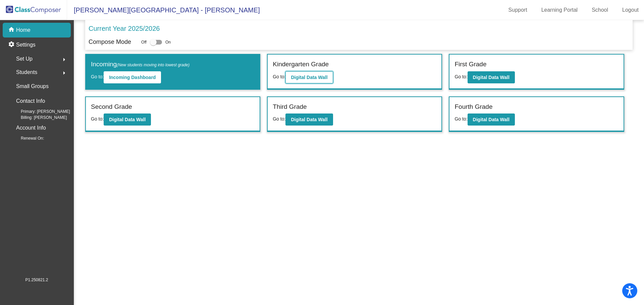 The image size is (644, 305). What do you see at coordinates (30, 101) in the screenshot?
I see `p: Contact Info` at bounding box center [30, 101].